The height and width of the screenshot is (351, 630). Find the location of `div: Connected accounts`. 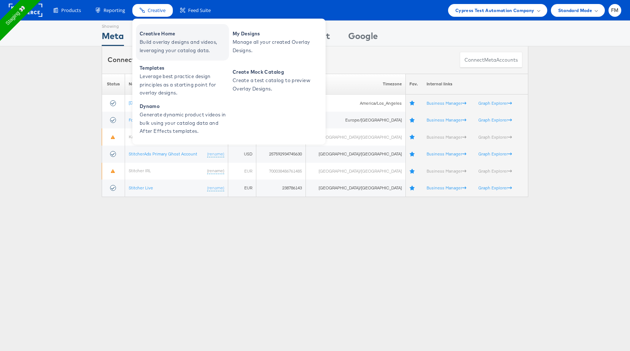

div: Connected accounts is located at coordinates (148, 60).